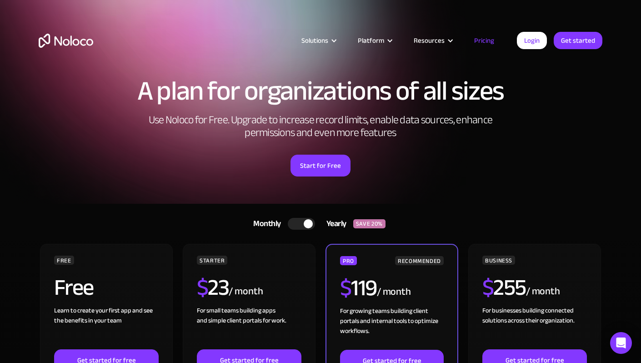 Image resolution: width=641 pixels, height=363 pixels. I want to click on div: Open Intercom Messenger, so click(621, 343).